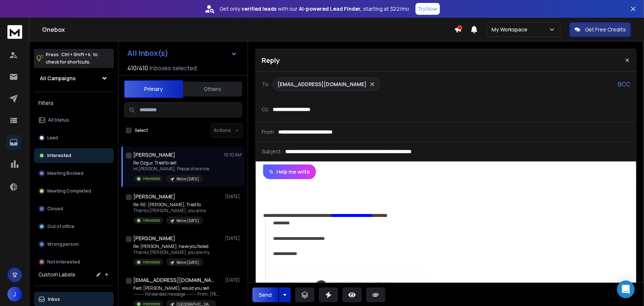 This screenshot has height=306, width=644. Describe the element at coordinates (624, 84) in the screenshot. I see `p: BCC` at that location.